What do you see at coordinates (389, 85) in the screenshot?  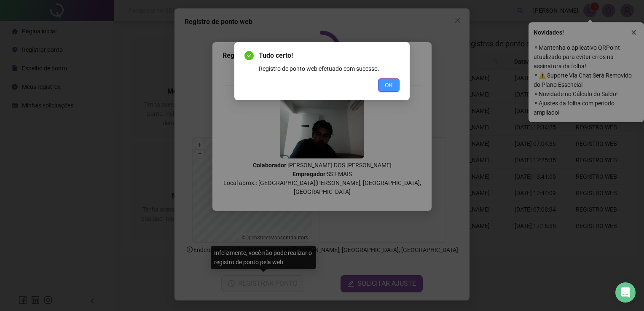 I see `span: OK` at bounding box center [389, 85].